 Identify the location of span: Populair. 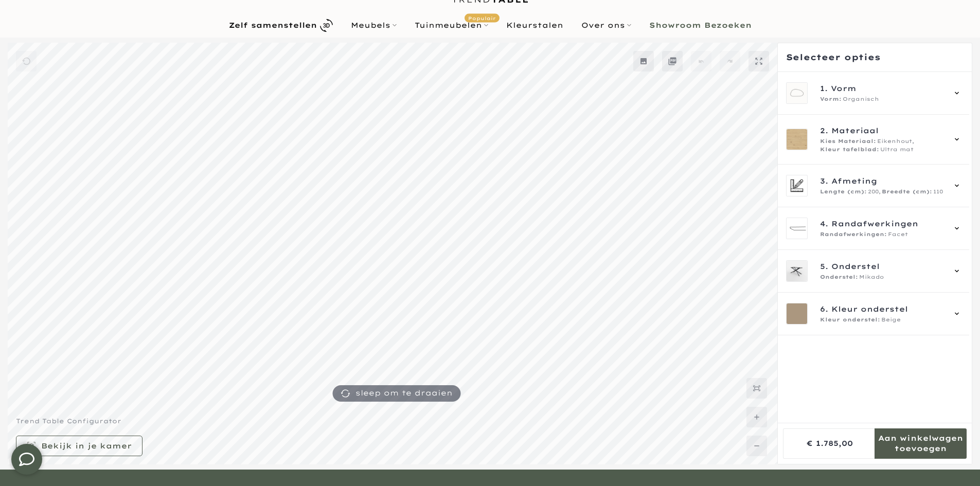
(482, 18).